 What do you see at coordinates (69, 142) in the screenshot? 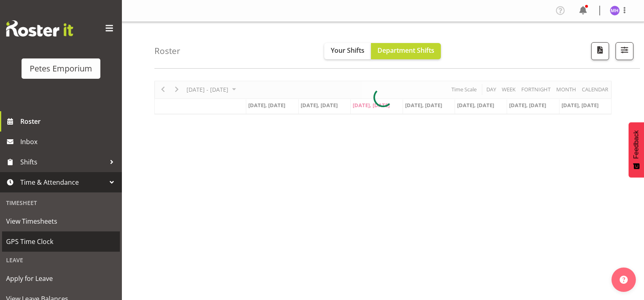
I see `span: Inbox` at bounding box center [69, 142].